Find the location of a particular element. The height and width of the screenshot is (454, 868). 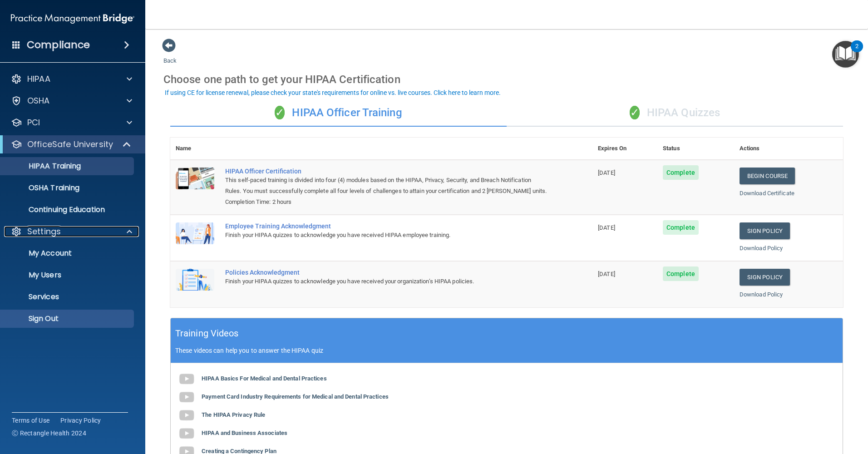

div: HIPAA Quizzes is located at coordinates (675, 113).